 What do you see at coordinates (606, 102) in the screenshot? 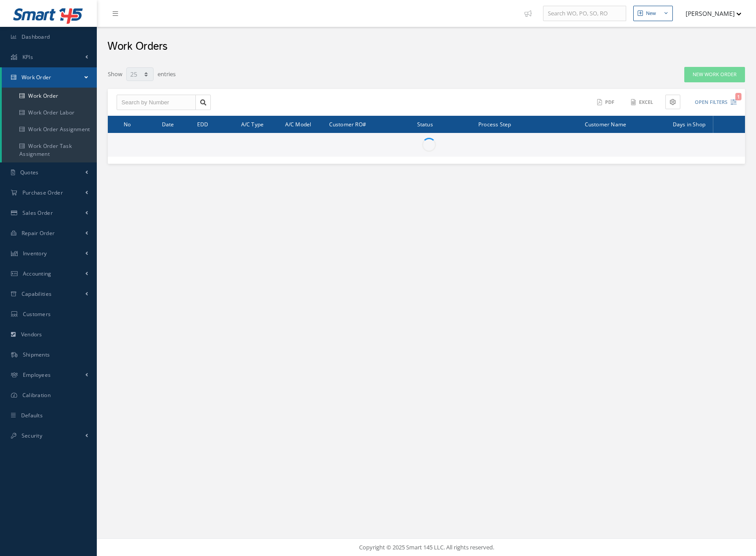
I see `button: PDF` at bounding box center [606, 102].